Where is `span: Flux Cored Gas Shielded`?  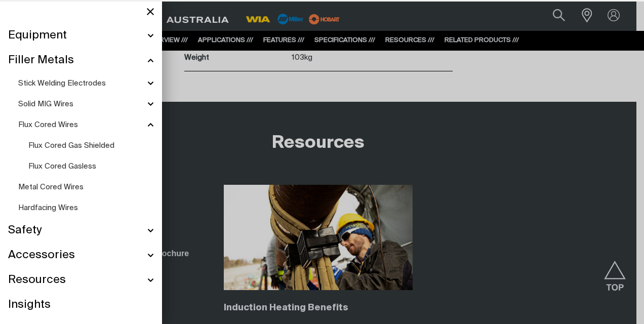 span: Flux Cored Gas Shielded is located at coordinates (72, 146).